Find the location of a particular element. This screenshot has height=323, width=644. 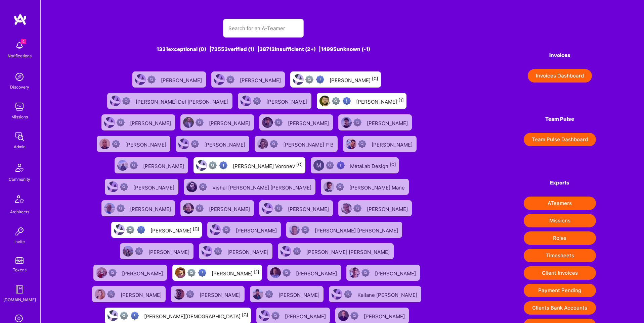

button: Missions is located at coordinates (560, 221).